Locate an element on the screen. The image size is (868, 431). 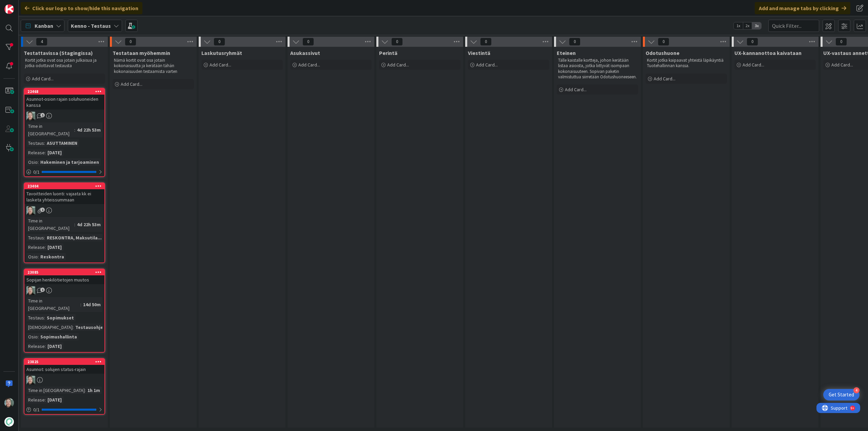
span: Eteinen is located at coordinates (566, 53).